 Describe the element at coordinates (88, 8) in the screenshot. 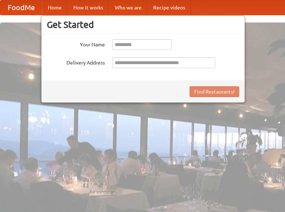

I see `a: How it works` at that location.